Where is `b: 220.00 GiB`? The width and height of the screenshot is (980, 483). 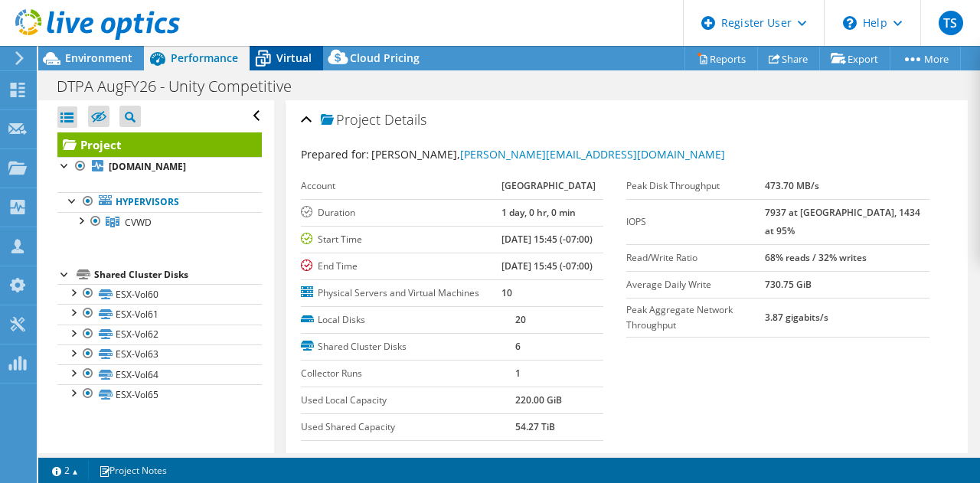 b: 220.00 GiB is located at coordinates (538, 400).